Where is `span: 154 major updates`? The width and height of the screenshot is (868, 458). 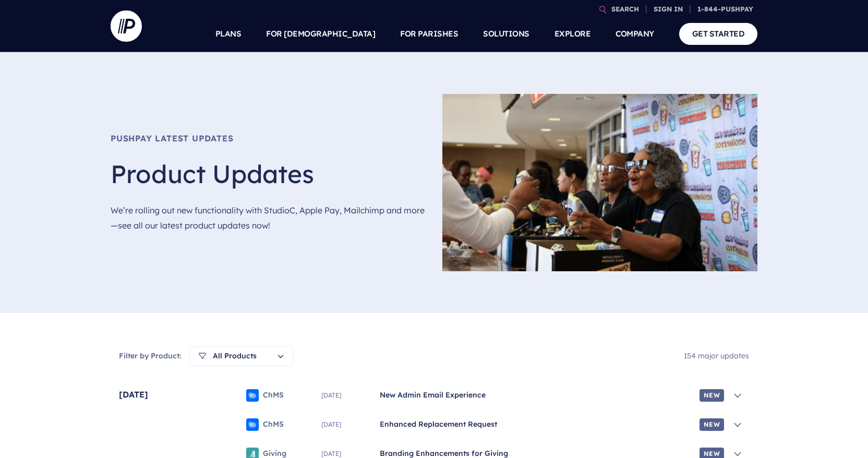 span: 154 major updates is located at coordinates (716, 356).